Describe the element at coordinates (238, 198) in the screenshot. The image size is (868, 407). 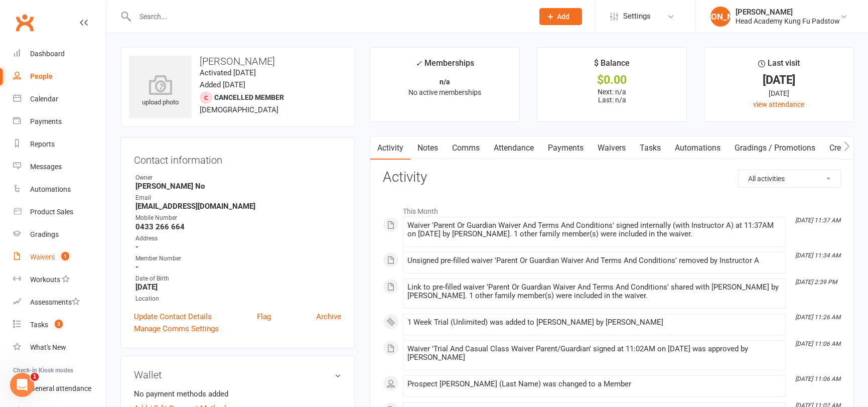
I see `div: Email` at that location.